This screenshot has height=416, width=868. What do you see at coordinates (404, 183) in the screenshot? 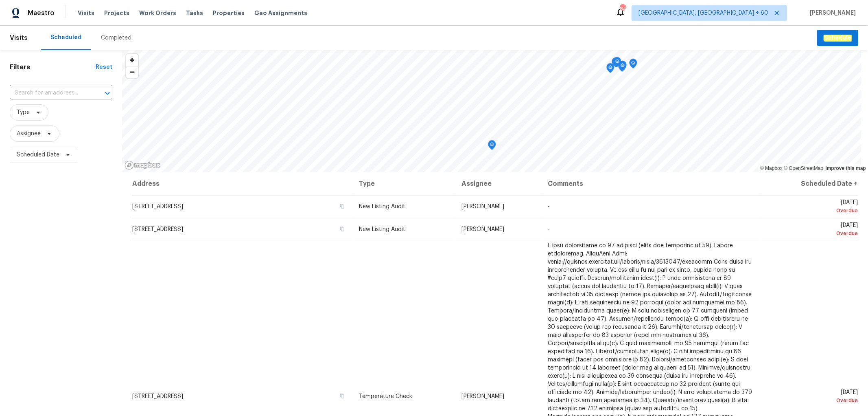
I see `th: Type` at bounding box center [404, 183].